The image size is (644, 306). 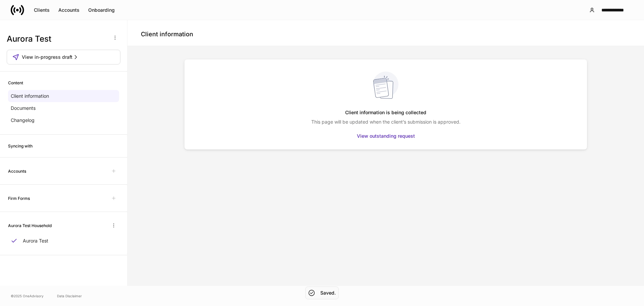 I want to click on h6: Content, so click(x=16, y=83).